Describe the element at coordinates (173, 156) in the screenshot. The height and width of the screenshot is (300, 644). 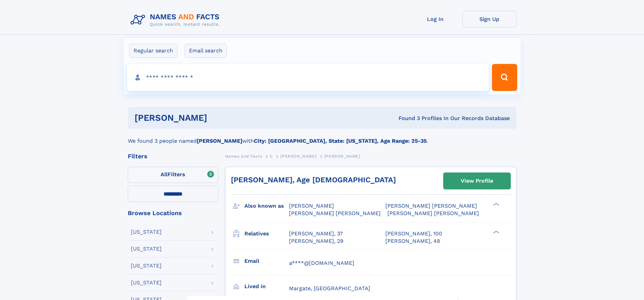
I see `div: Filters` at that location.